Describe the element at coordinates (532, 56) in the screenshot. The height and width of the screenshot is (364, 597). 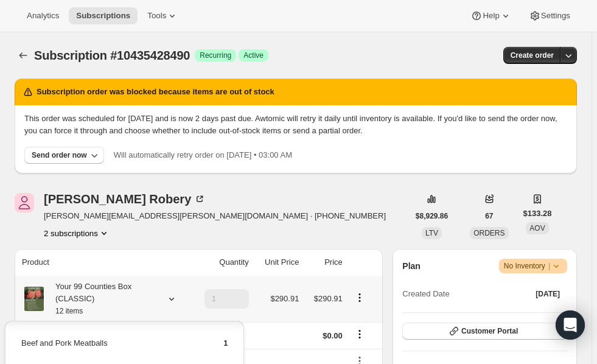
I see `span: Create order` at that location.